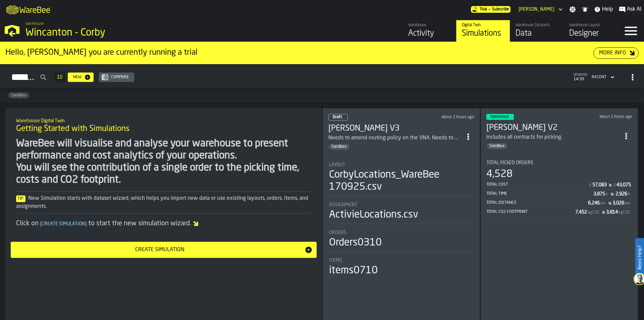  Describe the element at coordinates (116, 33) in the screenshot. I see `div: Wincanton - Corby` at that location.